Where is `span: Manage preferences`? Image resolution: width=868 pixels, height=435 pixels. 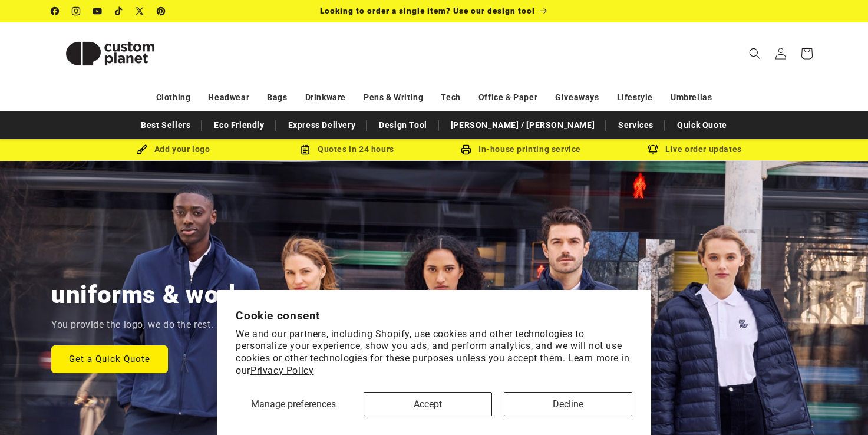 span: Manage preferences is located at coordinates (294, 403).